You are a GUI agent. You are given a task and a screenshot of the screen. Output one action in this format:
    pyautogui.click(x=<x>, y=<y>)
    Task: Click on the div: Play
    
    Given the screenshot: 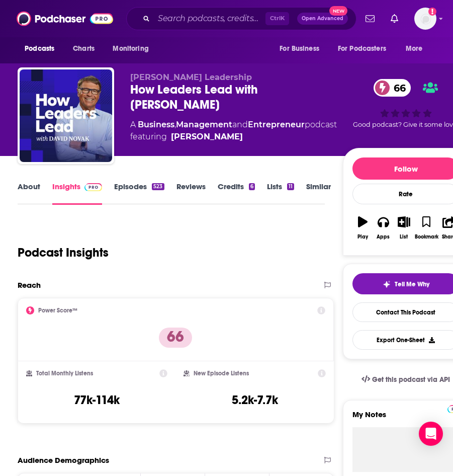 What is the action you would take?
    pyautogui.click(x=363, y=237)
    